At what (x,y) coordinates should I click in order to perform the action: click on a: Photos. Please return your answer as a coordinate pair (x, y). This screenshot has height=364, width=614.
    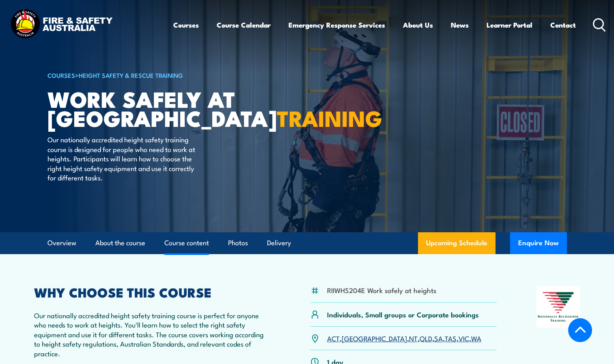
    Looking at the image, I should click on (238, 243).